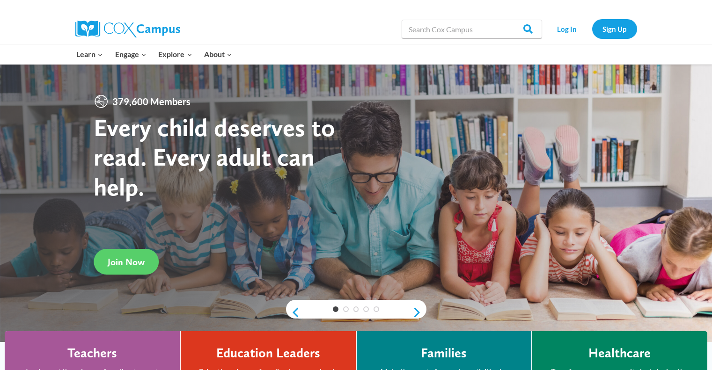 The image size is (712, 370). What do you see at coordinates (214, 157) in the screenshot?
I see `strong: Every child deserves to read. Every adult can help.` at bounding box center [214, 157].